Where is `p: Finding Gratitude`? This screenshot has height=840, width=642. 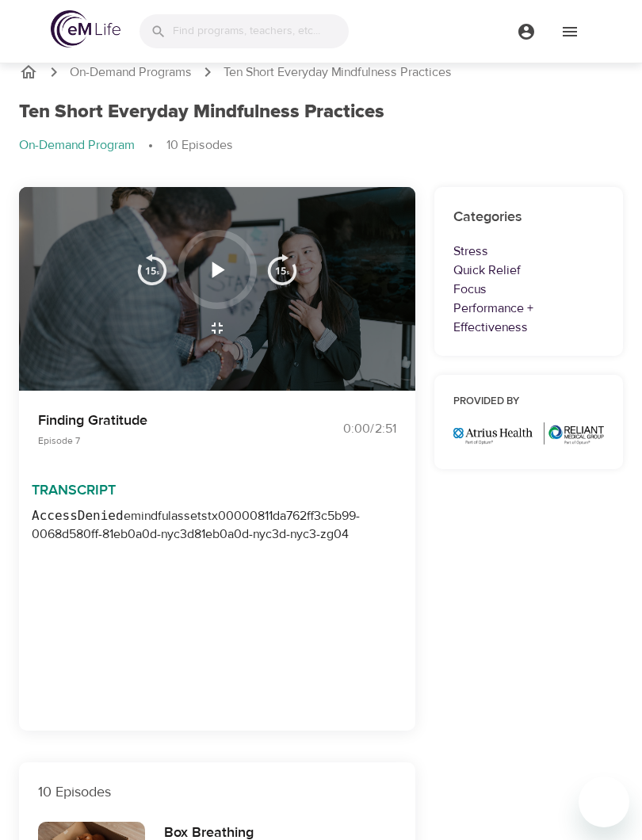
p: Finding Gratitude is located at coordinates (170, 420).